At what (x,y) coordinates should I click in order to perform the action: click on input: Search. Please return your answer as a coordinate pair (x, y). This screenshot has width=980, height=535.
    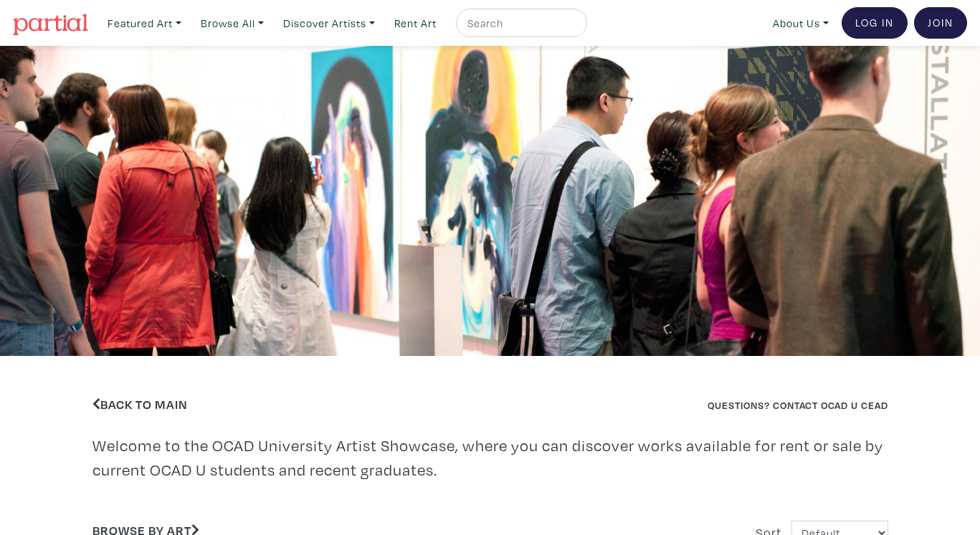
    Looking at the image, I should click on (520, 23).